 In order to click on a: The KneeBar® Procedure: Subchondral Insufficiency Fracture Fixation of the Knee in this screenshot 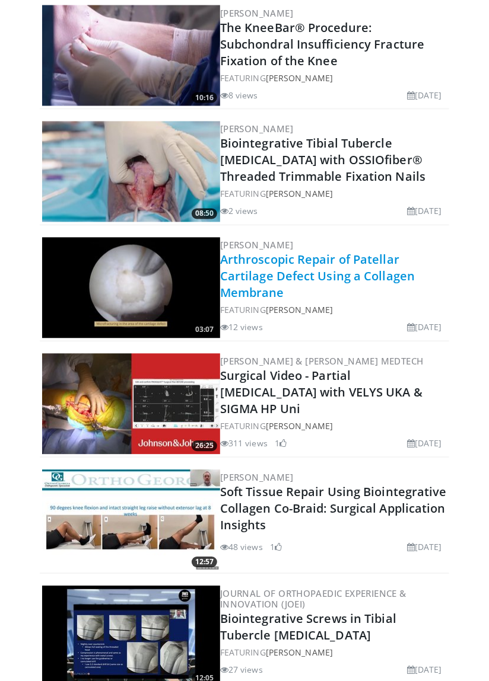, I will do `click(322, 44)`.